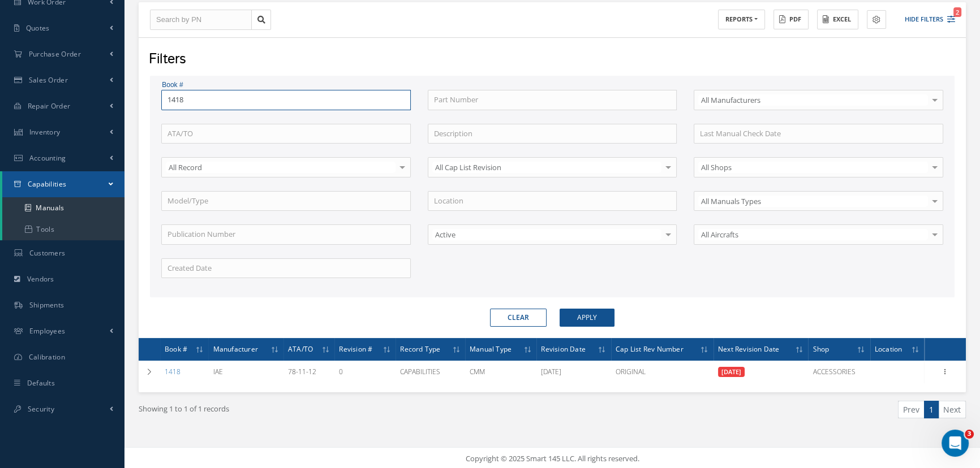 The image size is (980, 468). What do you see at coordinates (47, 305) in the screenshot?
I see `span: Shipments` at bounding box center [47, 305].